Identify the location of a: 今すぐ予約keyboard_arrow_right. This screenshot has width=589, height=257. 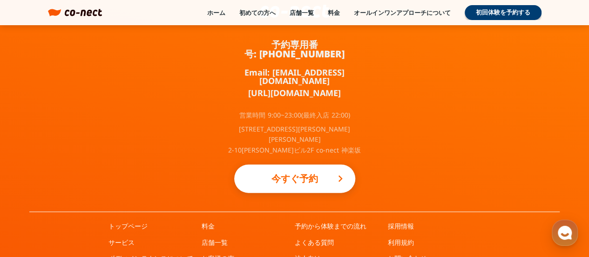
(295, 178).